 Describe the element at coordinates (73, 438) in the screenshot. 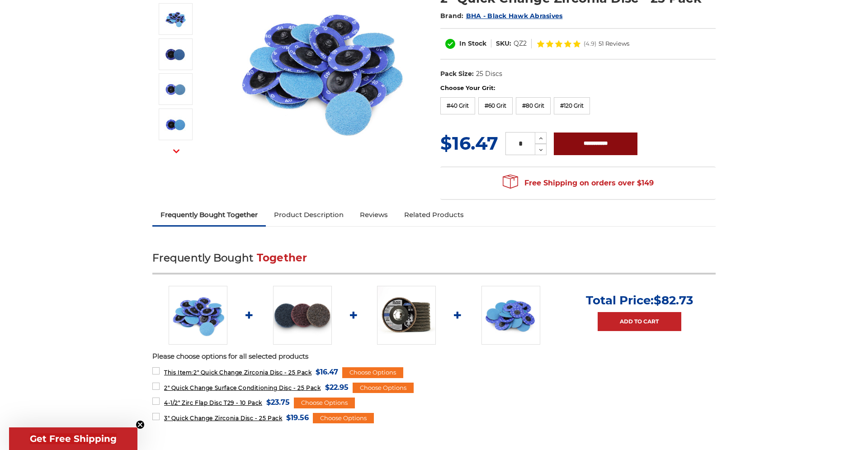

I see `span: Get Free Shipping` at that location.